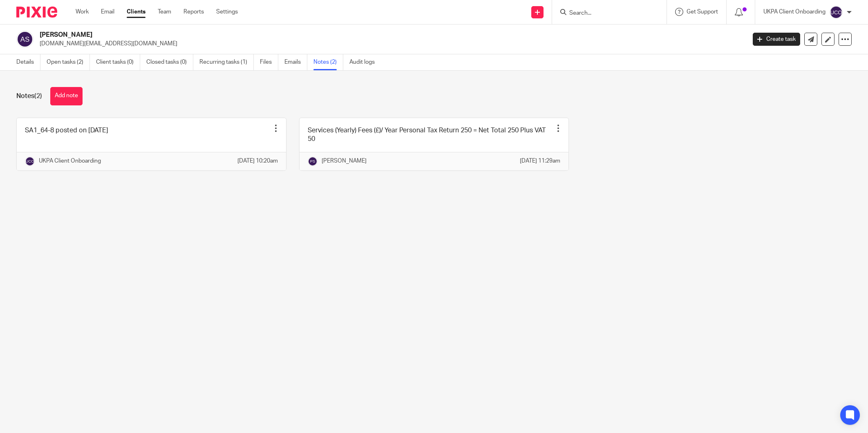  I want to click on a: Reports, so click(193, 12).